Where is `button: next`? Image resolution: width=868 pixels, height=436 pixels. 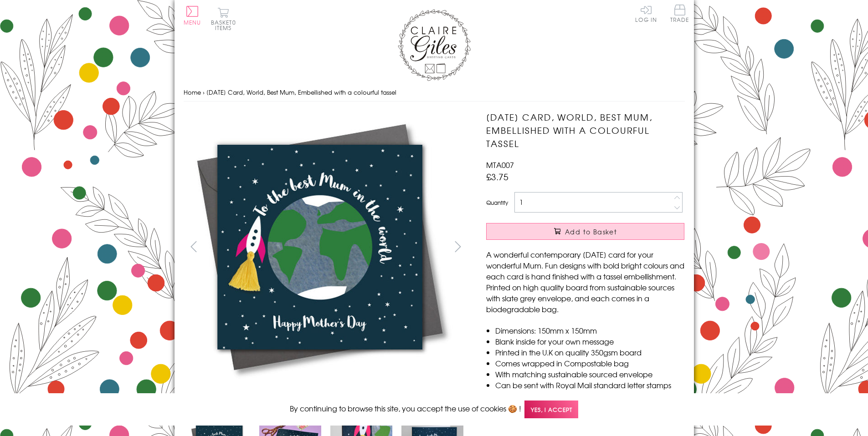 button: next is located at coordinates (458, 246).